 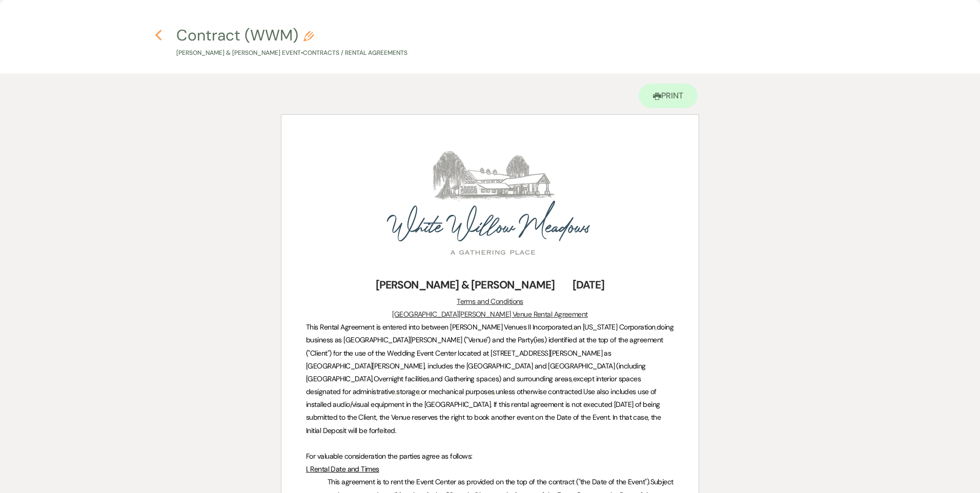 What do you see at coordinates (458, 391) in the screenshot?
I see `span: or mechanical purposes` at bounding box center [458, 391].